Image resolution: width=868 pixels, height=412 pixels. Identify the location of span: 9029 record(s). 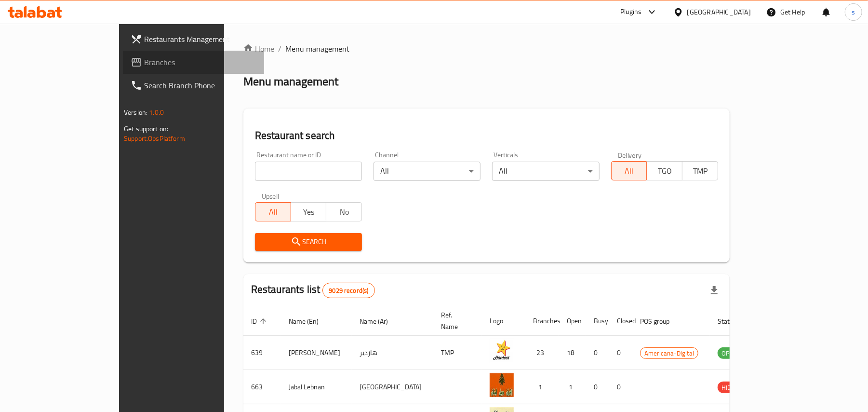
(348, 290).